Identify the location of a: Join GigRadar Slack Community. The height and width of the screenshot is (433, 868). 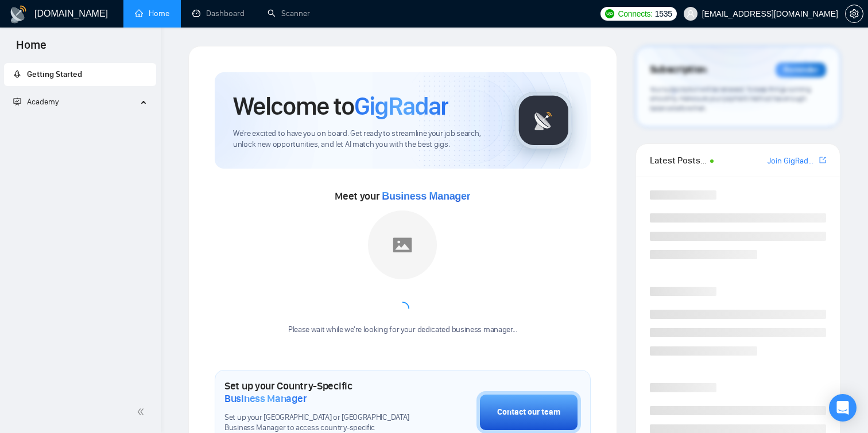
(792, 162).